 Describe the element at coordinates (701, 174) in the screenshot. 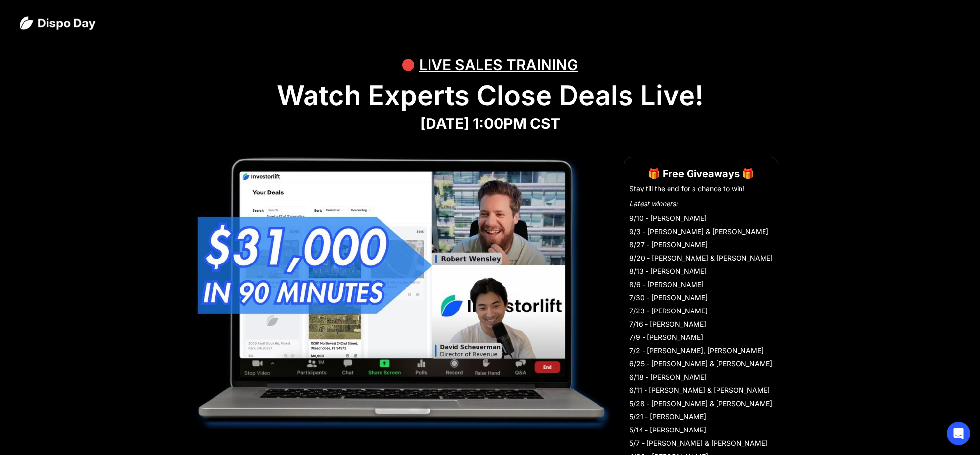

I see `strong: 🎁 Free Giveaways 🎁` at that location.